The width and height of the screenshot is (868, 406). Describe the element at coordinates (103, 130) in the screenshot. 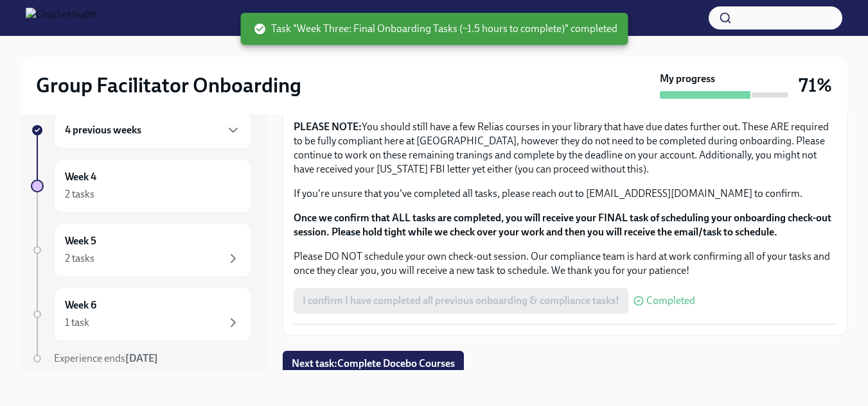

I see `h6: 4 previous weeks` at that location.